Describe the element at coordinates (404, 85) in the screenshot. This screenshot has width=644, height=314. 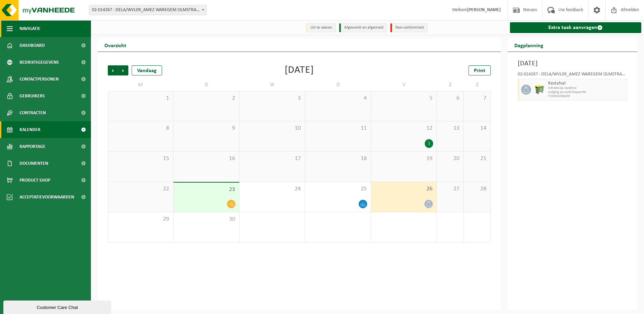
I see `td: V` at that location.